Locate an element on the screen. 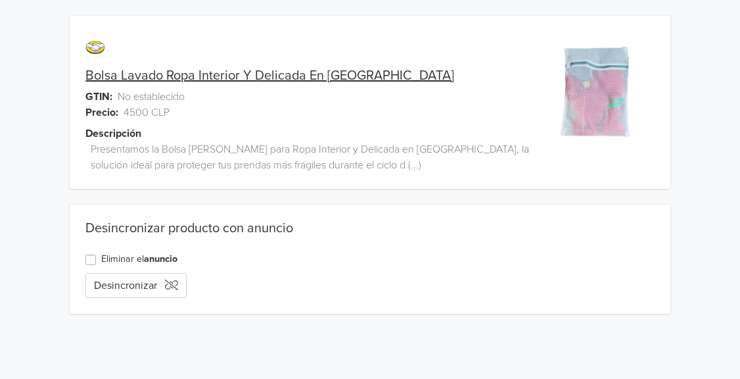 Image resolution: width=740 pixels, height=379 pixels. span: No establecido is located at coordinates (151, 97).